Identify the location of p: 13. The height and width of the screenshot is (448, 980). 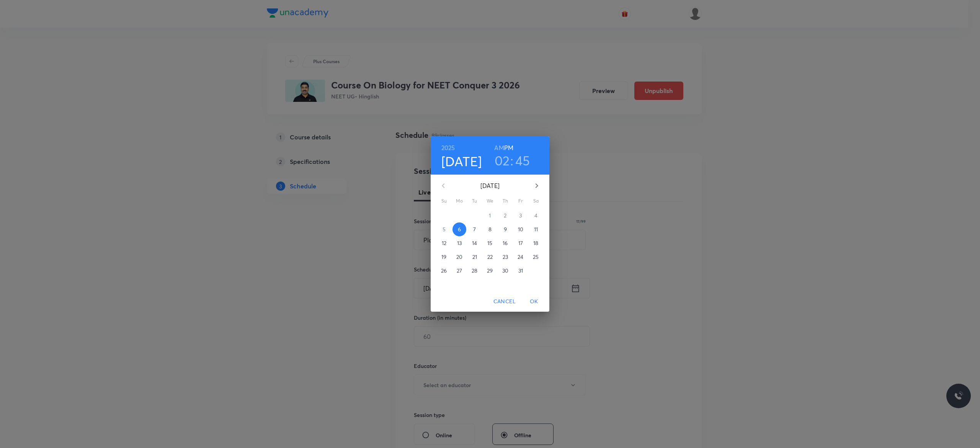
(459, 243).